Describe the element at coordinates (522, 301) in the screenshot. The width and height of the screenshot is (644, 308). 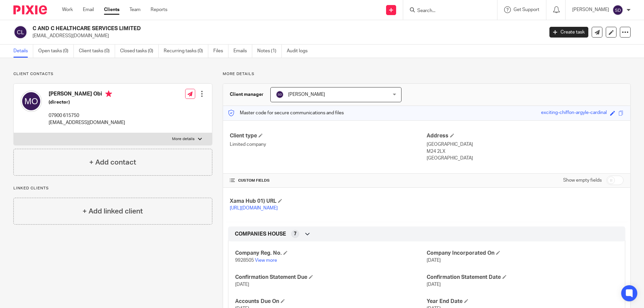
I see `h4: Year End Date` at that location.